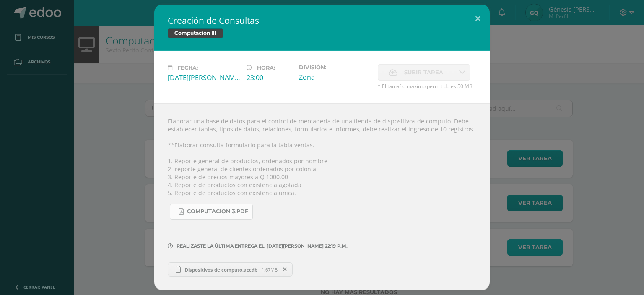 The width and height of the screenshot is (644, 295). Describe the element at coordinates (221, 269) in the screenshot. I see `span: Dispositivos de computo.accdb` at that location.